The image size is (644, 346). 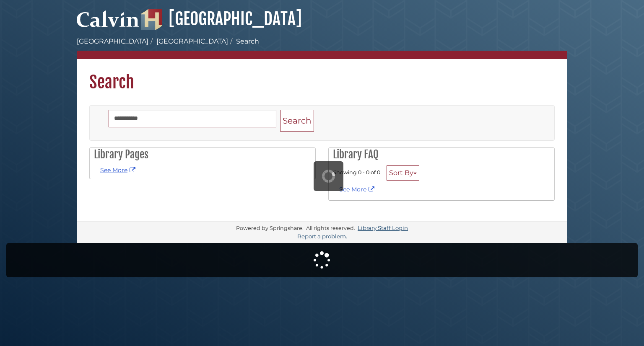 What do you see at coordinates (442, 155) in the screenshot?
I see `h2: Library FAQ` at bounding box center [442, 155].